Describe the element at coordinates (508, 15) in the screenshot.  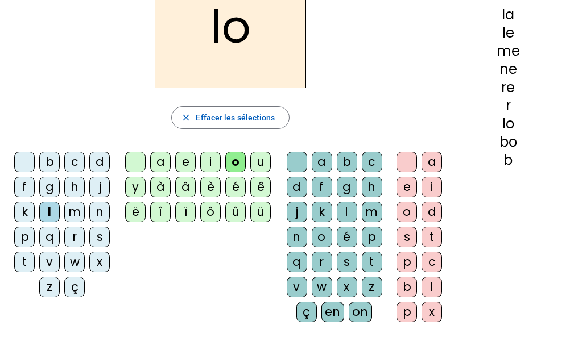
I see `div: la` at that location.